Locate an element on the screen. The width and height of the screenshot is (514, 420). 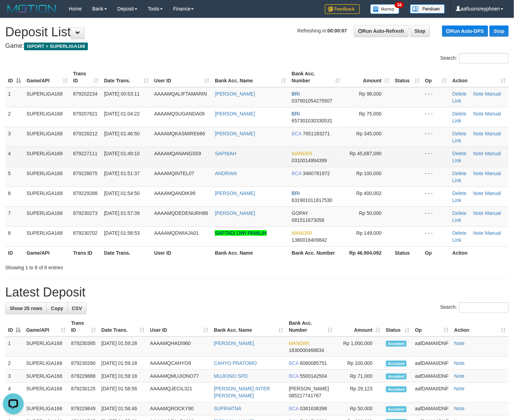
td: 1 is located at coordinates (14, 97).